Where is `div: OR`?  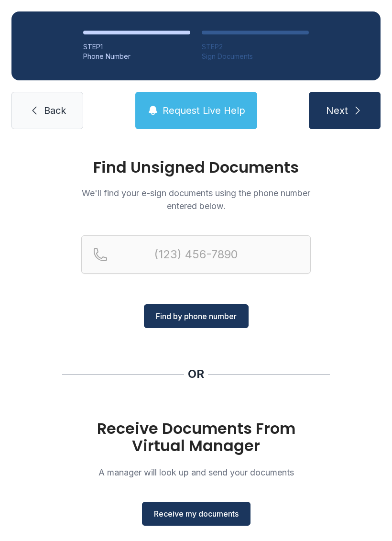 div: OR is located at coordinates (196, 374).